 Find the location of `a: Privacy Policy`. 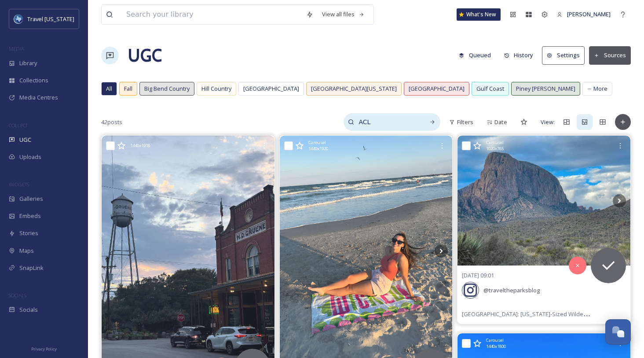

a: Privacy Policy is located at coordinates (44, 349).